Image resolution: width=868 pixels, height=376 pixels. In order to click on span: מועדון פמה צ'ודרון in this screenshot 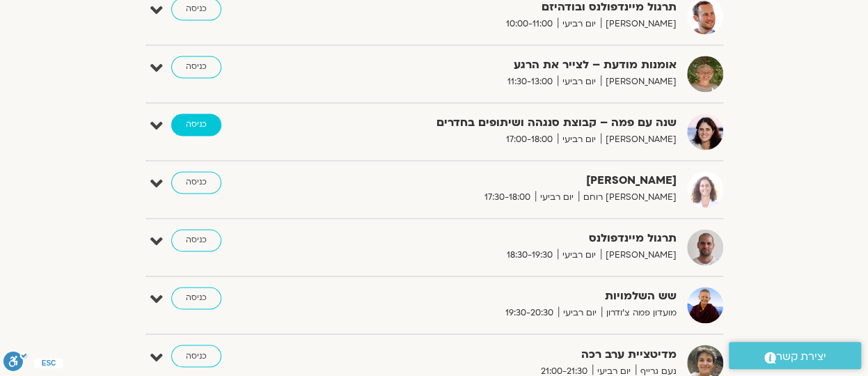, I will do `click(639, 313)`.